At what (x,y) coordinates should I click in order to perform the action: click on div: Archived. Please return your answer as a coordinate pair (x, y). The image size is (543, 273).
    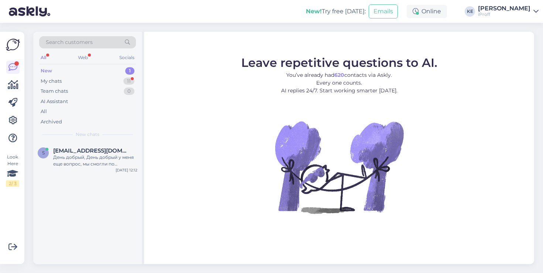
    Looking at the image, I should click on (51, 122).